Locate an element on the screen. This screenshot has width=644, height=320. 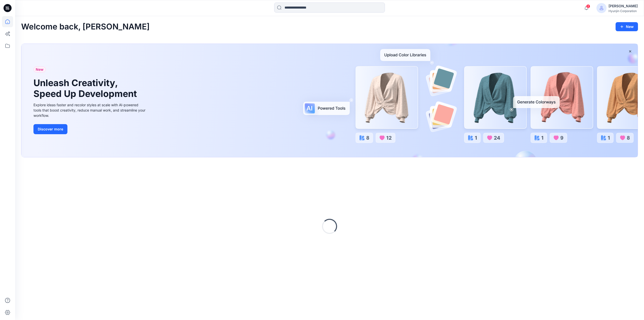
a: Discover more is located at coordinates (90, 129).